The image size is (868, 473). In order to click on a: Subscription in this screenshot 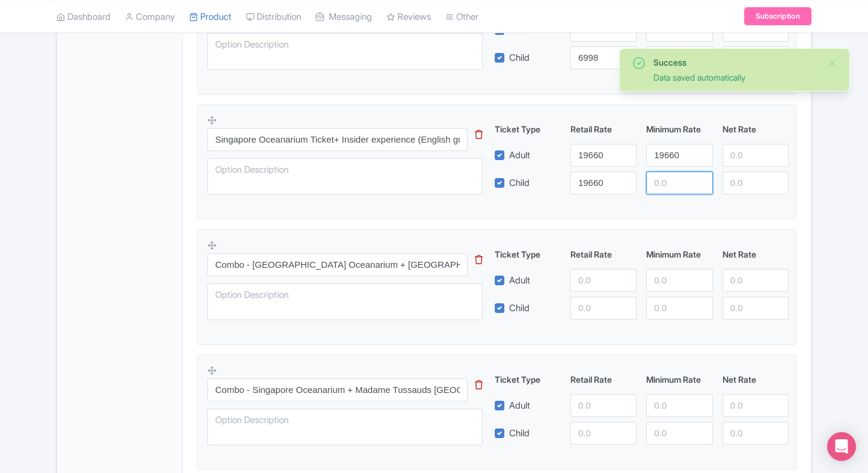, I will do `click(778, 17)`.